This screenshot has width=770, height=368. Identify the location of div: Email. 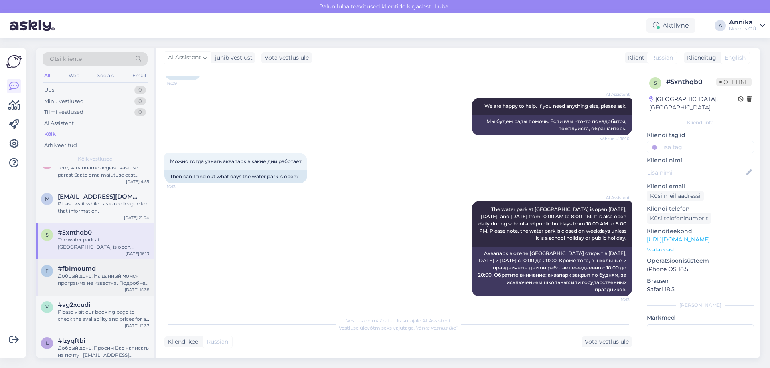
(139, 76).